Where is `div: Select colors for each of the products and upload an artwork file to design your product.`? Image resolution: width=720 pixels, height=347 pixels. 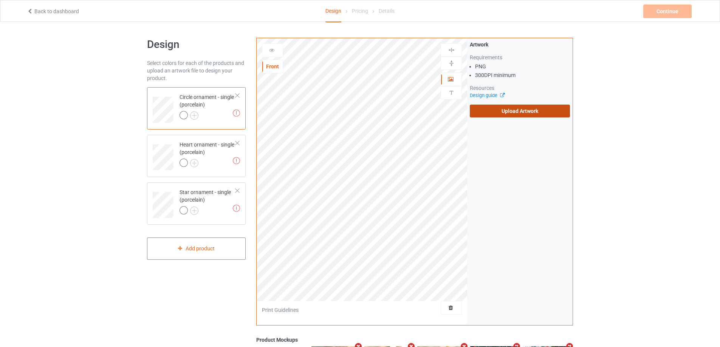 div: Select colors for each of the products and upload an artwork file to design your product. is located at coordinates (196, 71).